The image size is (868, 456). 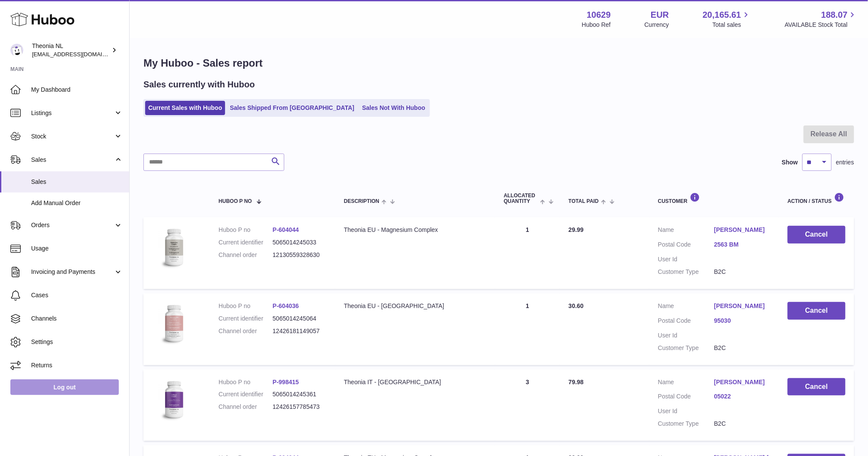 What do you see at coordinates (286, 229) in the screenshot?
I see `a: P-604044` at bounding box center [286, 229].